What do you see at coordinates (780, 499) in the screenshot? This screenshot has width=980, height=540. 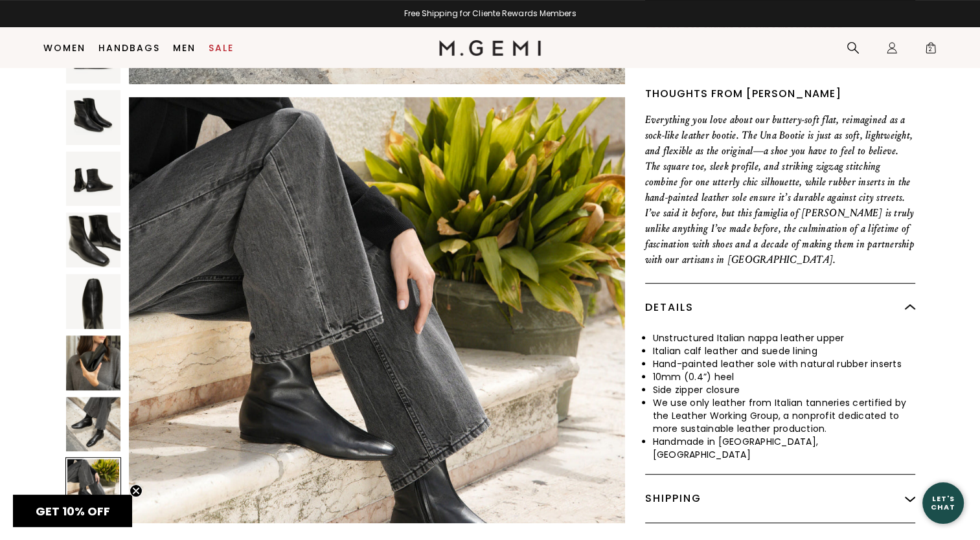 I see `div: Shipping` at bounding box center [780, 499].